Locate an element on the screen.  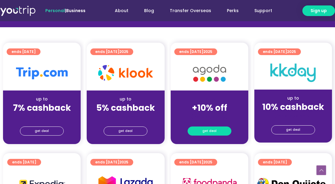
a: About is located at coordinates (121, 11).